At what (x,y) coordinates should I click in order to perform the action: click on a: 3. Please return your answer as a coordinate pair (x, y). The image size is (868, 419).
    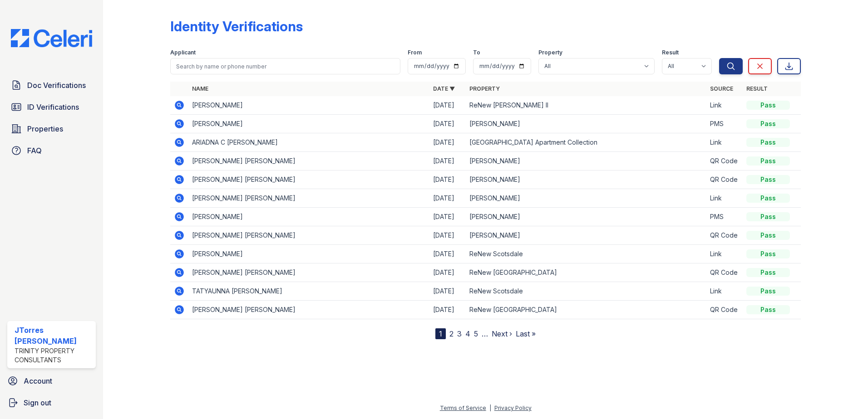
    Looking at the image, I should click on (459, 334).